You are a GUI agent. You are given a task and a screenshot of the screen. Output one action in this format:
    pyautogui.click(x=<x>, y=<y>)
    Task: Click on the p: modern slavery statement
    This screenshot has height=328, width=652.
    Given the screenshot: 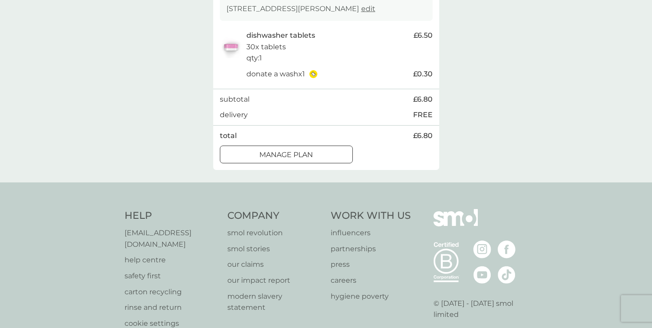 What is the action you would take?
    pyautogui.click(x=274, y=301)
    